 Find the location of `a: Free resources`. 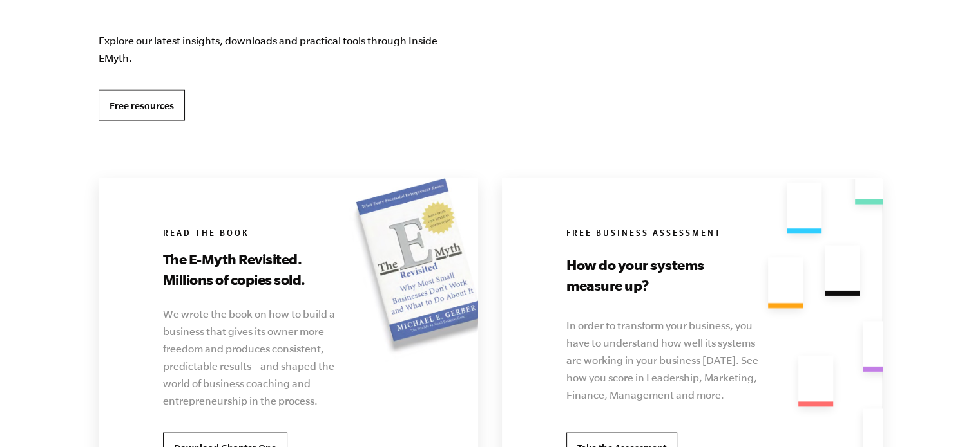

a: Free resources is located at coordinates (141, 105).